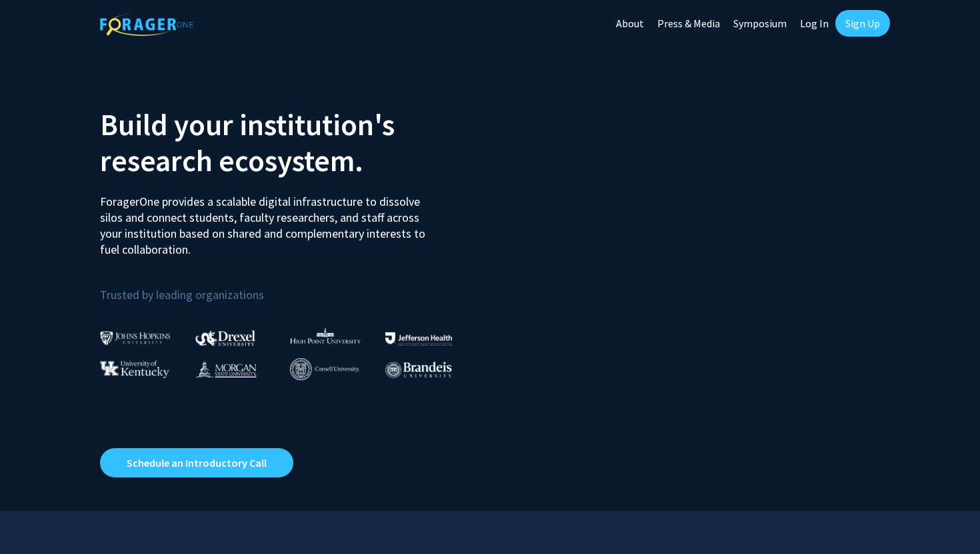  Describe the element at coordinates (226, 369) in the screenshot. I see `img: Morgan State University` at that location.